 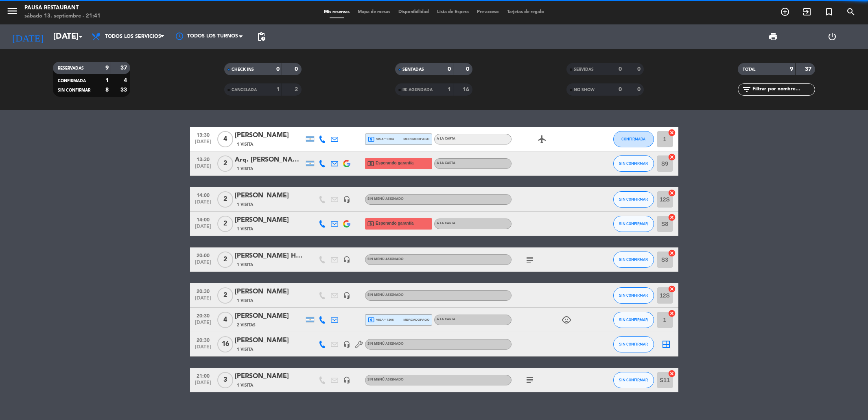 I want to click on span: CANCELADA, so click(x=244, y=90).